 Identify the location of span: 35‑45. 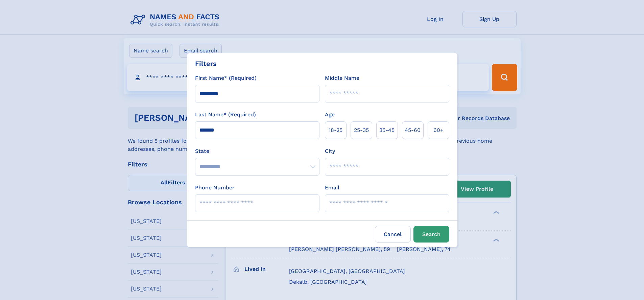
(387, 130).